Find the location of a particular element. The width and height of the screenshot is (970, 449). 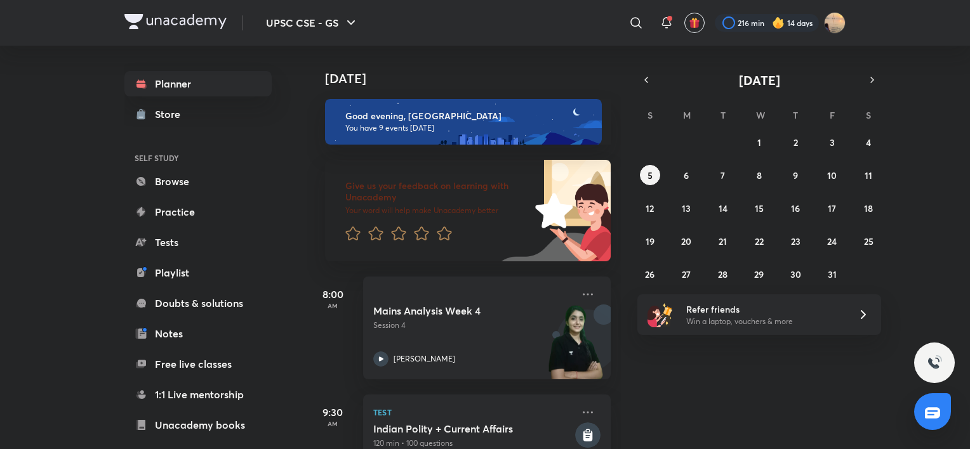

a: Browse is located at coordinates (198, 182).